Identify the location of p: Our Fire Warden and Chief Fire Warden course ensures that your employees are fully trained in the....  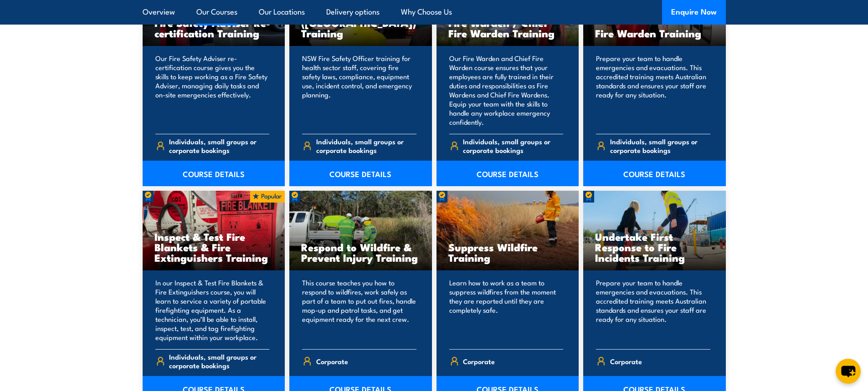
(506, 90).